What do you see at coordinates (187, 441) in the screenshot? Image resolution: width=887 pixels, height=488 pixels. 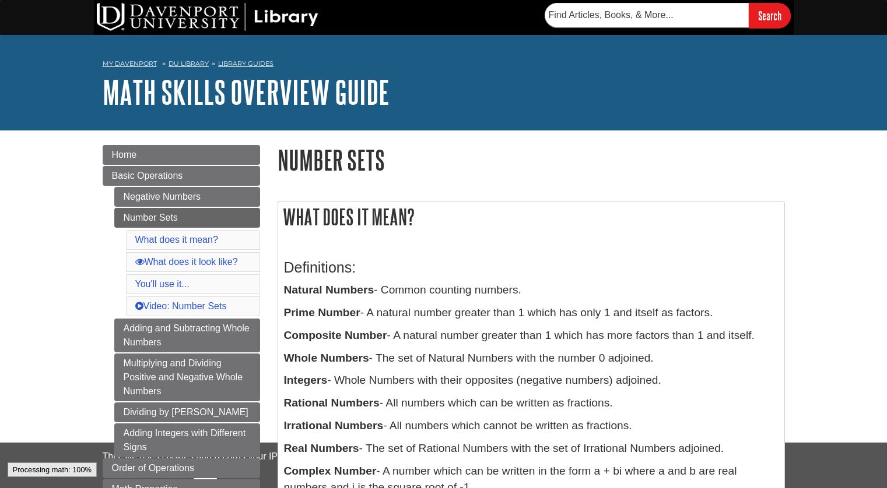 I see `a: Adding Integers with Different Signs` at bounding box center [187, 441].